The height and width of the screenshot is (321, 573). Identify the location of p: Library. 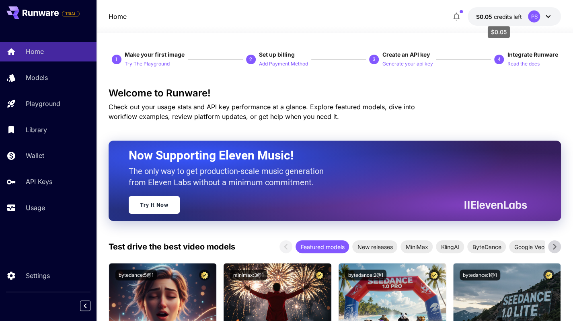
(36, 130).